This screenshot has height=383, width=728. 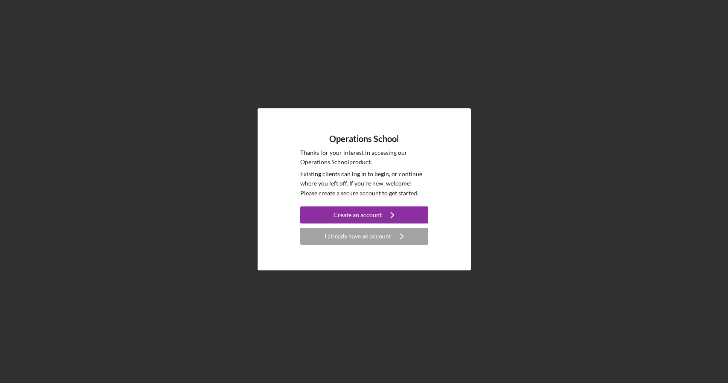 What do you see at coordinates (364, 236) in the screenshot?
I see `a: I already have an account` at bounding box center [364, 236].